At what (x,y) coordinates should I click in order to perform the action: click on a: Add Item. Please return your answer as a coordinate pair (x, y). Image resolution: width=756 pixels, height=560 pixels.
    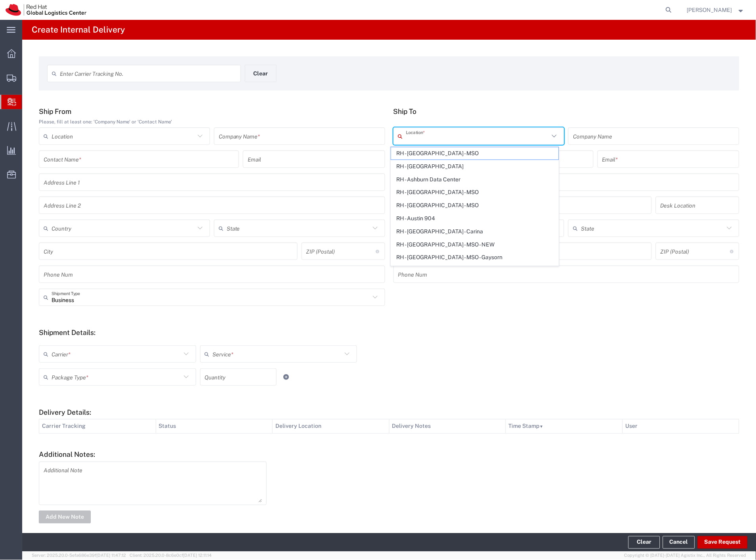
    Looking at the image, I should click on (286, 377).